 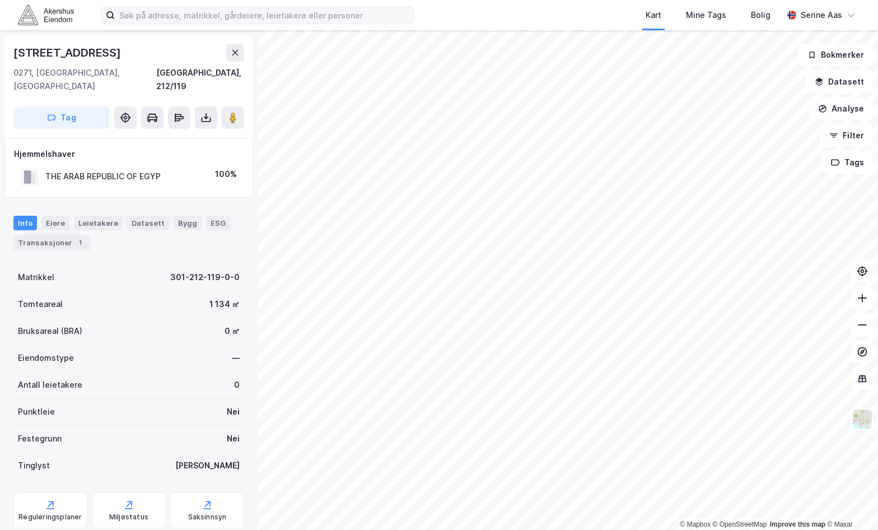 I want to click on div: Festegrunn, so click(x=40, y=439).